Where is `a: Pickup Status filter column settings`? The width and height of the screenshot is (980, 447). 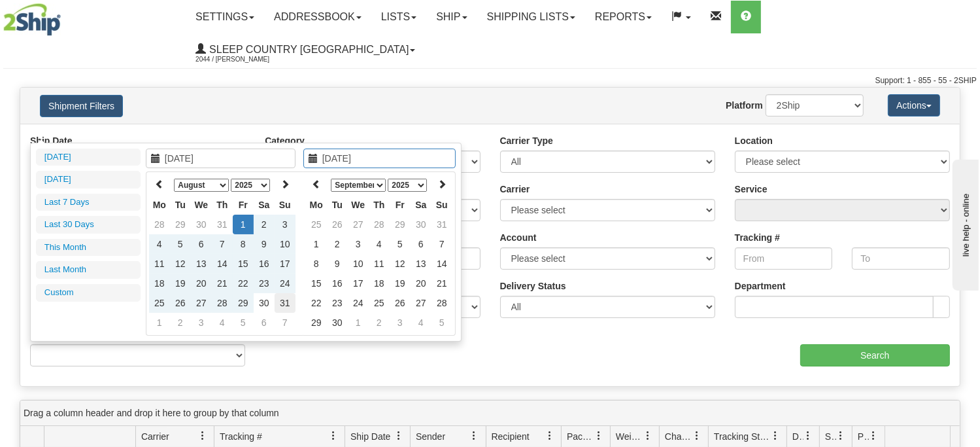 a: Pickup Status filter column settings is located at coordinates (874, 436).